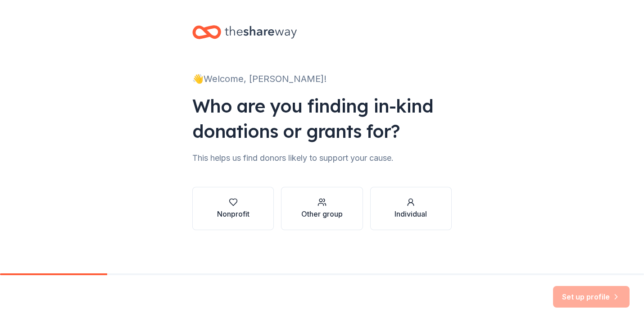  I want to click on div: Nonprofit, so click(233, 214).